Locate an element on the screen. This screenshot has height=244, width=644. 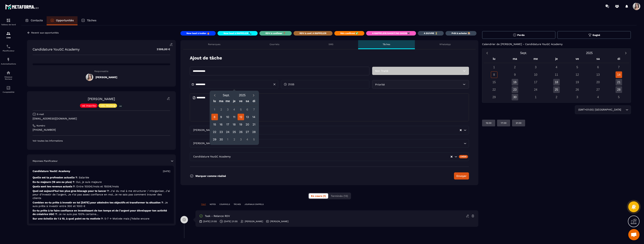
span: Perdu is located at coordinates (521, 35).